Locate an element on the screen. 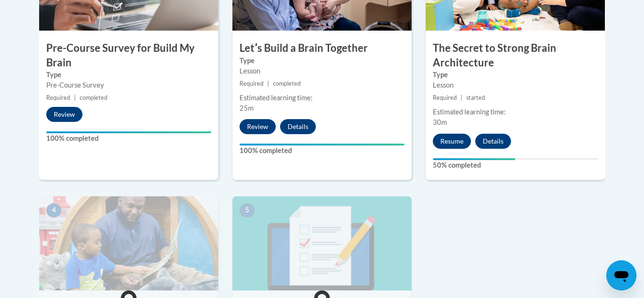 The image size is (644, 298). button: Resume is located at coordinates (452, 141).